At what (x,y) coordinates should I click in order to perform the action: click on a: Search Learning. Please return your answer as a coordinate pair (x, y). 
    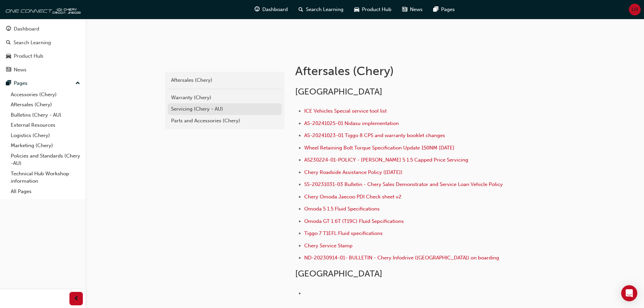
    Looking at the image, I should click on (42, 42).